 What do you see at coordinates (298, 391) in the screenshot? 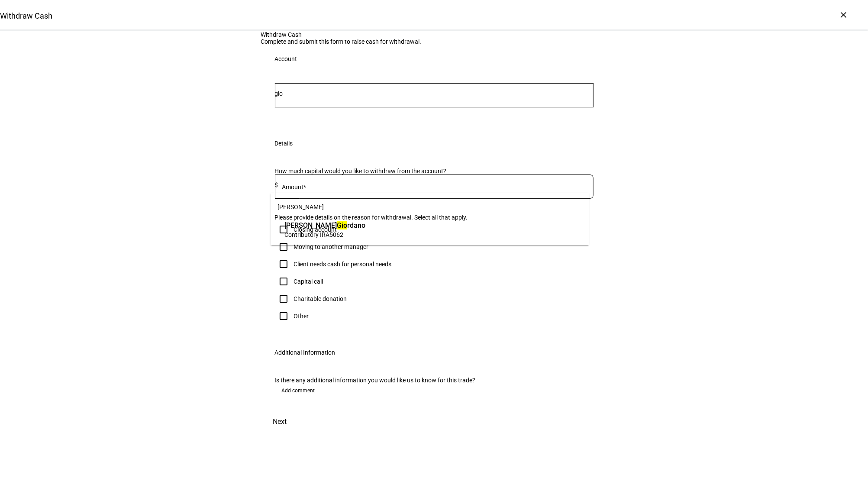
I see `button: Add comment` at bounding box center [298, 391].